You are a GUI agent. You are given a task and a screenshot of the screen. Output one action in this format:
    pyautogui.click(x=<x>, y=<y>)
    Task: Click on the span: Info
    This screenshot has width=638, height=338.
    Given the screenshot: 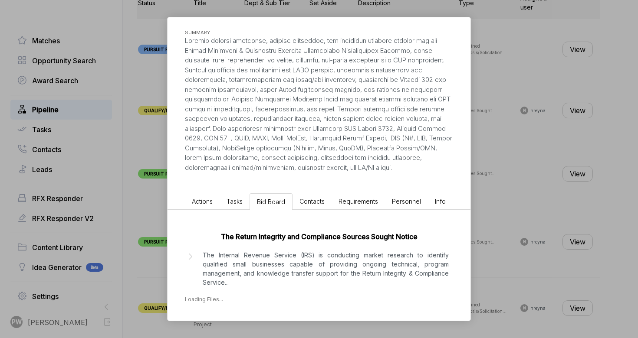 What is the action you would take?
    pyautogui.click(x=440, y=201)
    